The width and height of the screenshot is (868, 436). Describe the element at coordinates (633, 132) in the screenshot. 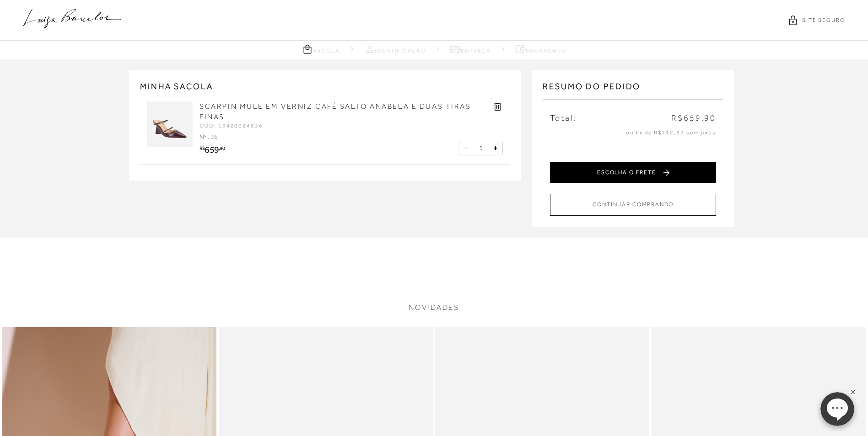

I see `p: ou 6x de R$112,32 sem juros` at that location.